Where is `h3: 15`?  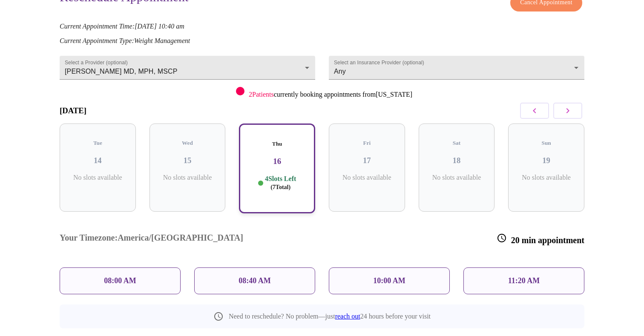 h3: 15 is located at coordinates (187, 160).